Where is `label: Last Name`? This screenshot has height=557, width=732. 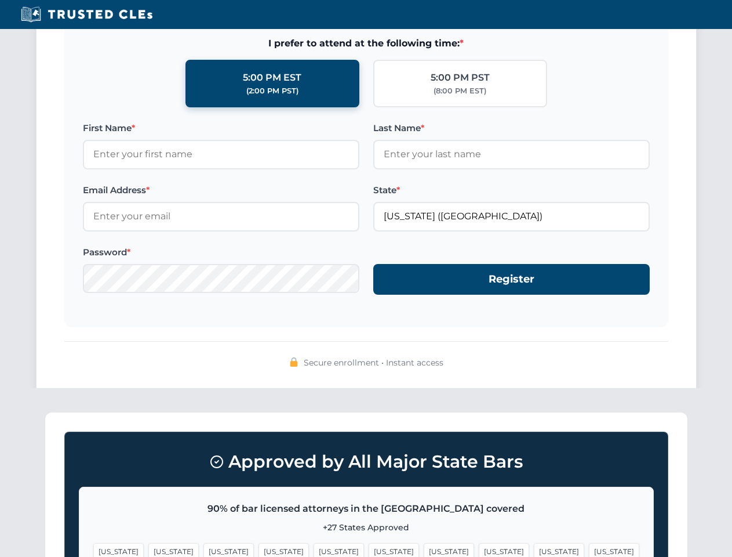 label: Last Name is located at coordinates (511, 128).